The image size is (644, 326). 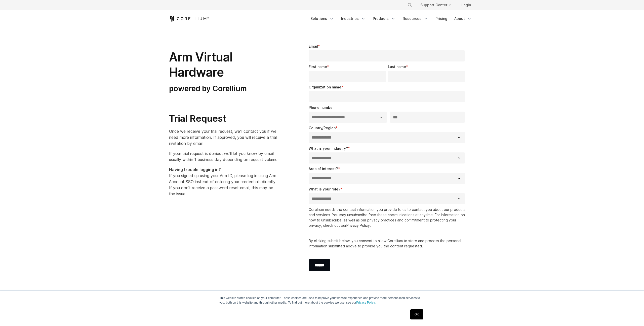 What do you see at coordinates (417, 314) in the screenshot?
I see `a: OK` at bounding box center [417, 314].